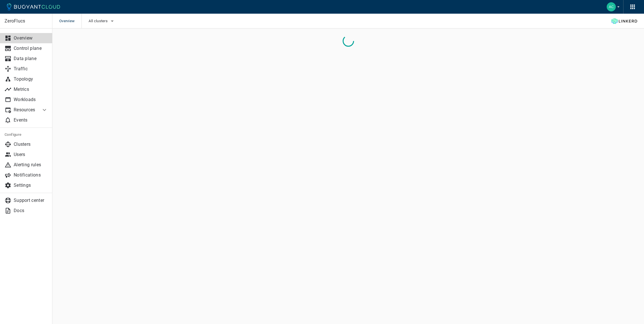 This screenshot has height=324, width=644. What do you see at coordinates (31, 175) in the screenshot?
I see `p: Notifications` at bounding box center [31, 175].